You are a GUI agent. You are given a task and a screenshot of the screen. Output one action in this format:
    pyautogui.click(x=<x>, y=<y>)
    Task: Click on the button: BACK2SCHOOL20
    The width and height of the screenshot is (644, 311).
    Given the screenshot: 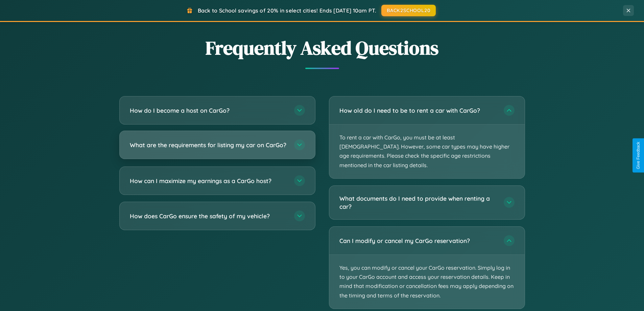 What is the action you would take?
    pyautogui.click(x=408, y=10)
    